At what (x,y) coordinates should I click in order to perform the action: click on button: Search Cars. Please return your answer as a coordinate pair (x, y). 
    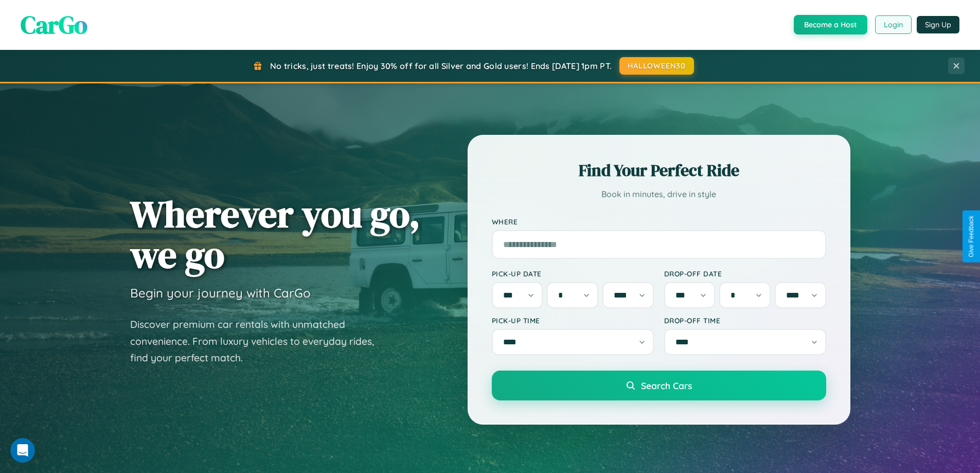
    Looking at the image, I should click on (659, 386).